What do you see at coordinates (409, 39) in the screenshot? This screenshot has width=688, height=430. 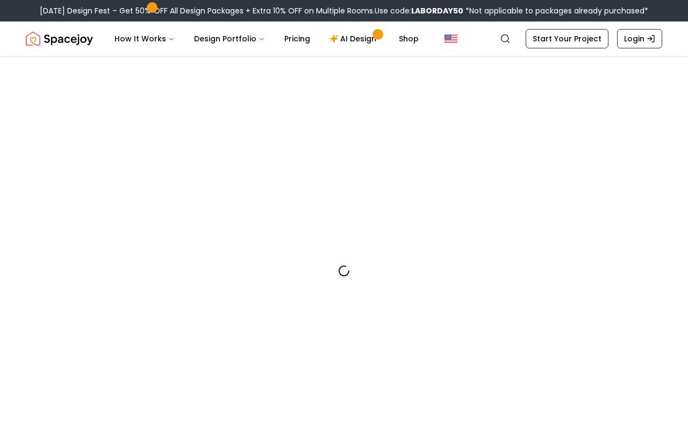 I see `a: Shop` at bounding box center [409, 39].